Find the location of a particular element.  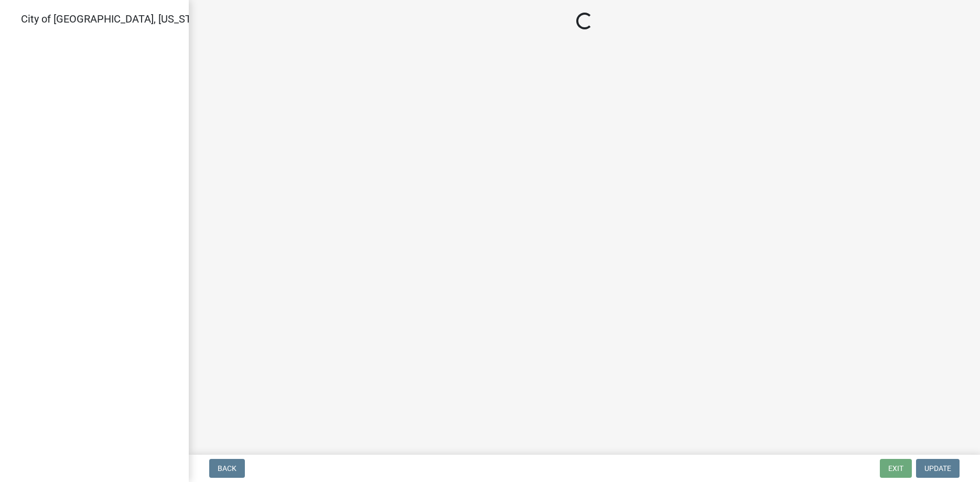

button: Update is located at coordinates (938, 468).